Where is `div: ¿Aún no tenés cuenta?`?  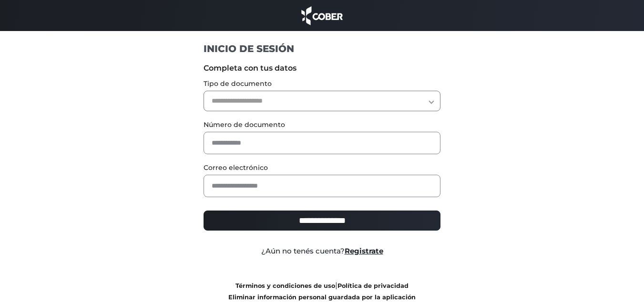 div: ¿Aún no tenés cuenta? is located at coordinates (322, 251).